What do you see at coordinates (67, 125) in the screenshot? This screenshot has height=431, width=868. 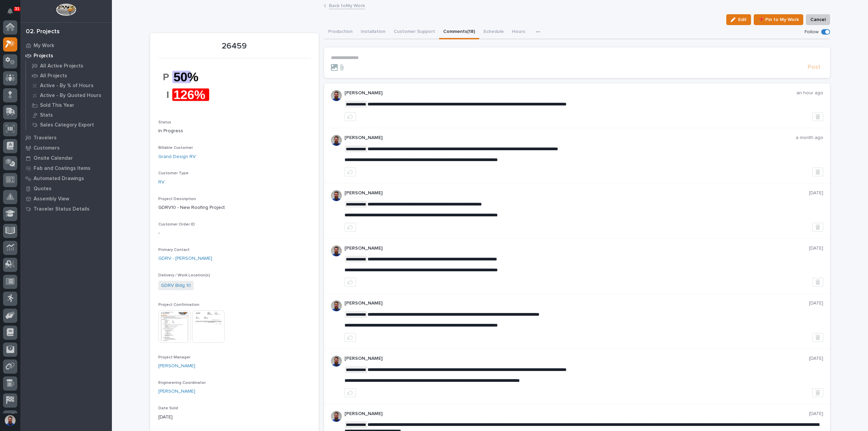 I see `p: Sales Category Export` at bounding box center [67, 125].